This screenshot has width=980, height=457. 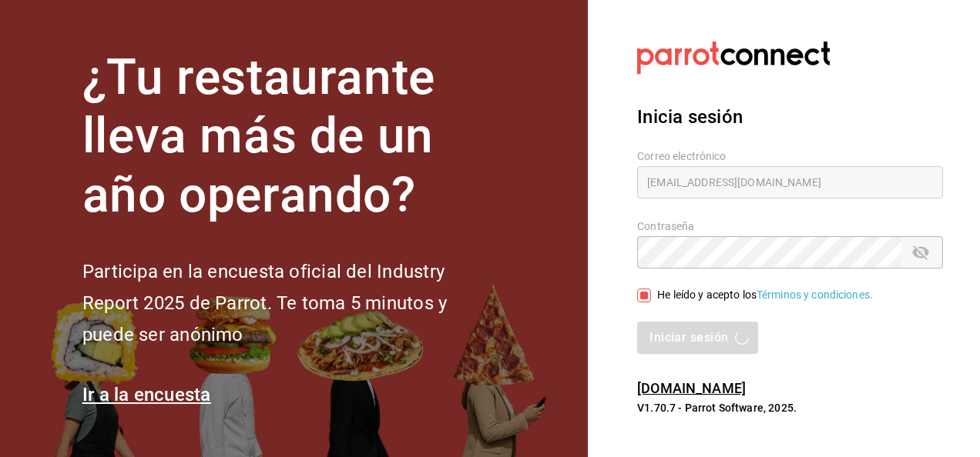 I want to click on label: Contraseña, so click(x=789, y=226).